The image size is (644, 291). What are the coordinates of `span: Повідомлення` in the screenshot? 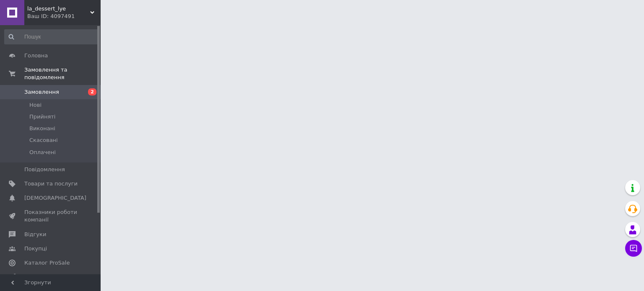 It's located at (44, 170).